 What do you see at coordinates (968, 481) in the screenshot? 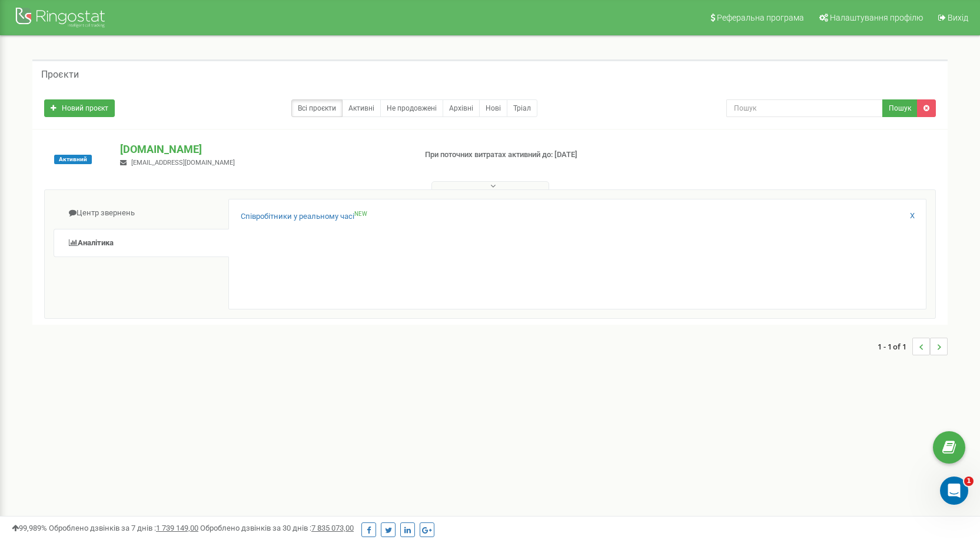
I see `span: 1` at bounding box center [968, 481].